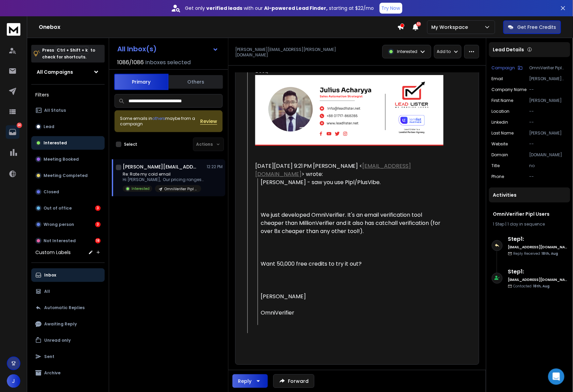  What do you see at coordinates (280, 8) in the screenshot?
I see `p: Get only with our starting at $22/mo` at bounding box center [280, 8].